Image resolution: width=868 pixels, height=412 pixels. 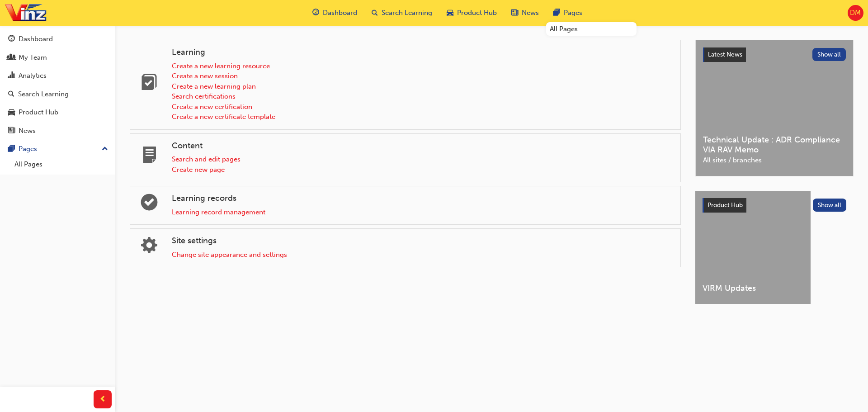 What do you see at coordinates (568, 12) in the screenshot?
I see `a: pages-iconPages` at bounding box center [568, 12].